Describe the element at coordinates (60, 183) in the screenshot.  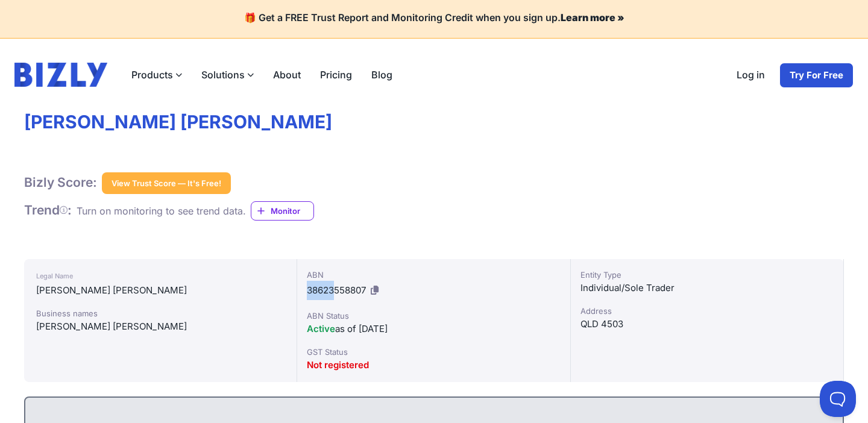
I see `h1: Bizly Score:` at that location.